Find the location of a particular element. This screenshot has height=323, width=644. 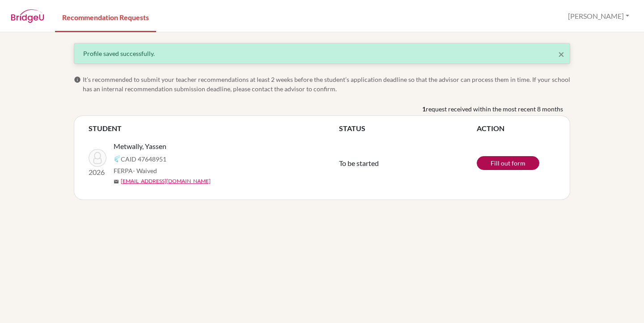

p: 2026 is located at coordinates (98, 172).